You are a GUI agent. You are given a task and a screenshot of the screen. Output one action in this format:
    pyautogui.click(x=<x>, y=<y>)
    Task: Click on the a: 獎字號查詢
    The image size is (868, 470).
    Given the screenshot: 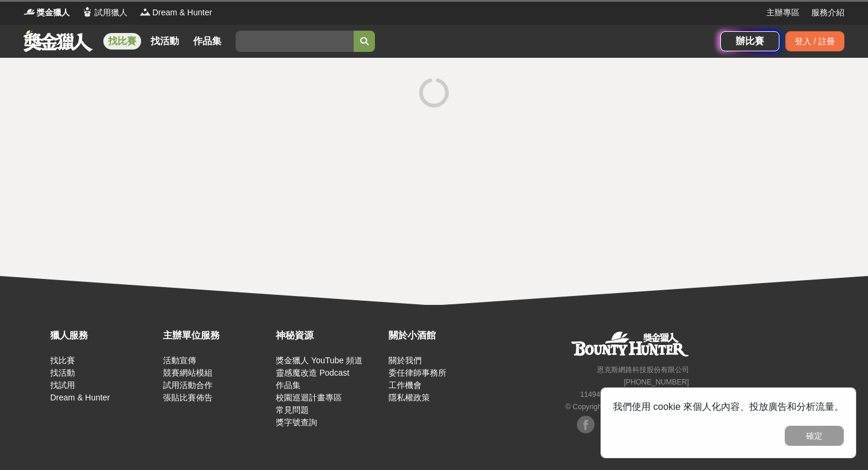 What is the action you would take?
    pyautogui.click(x=296, y=423)
    